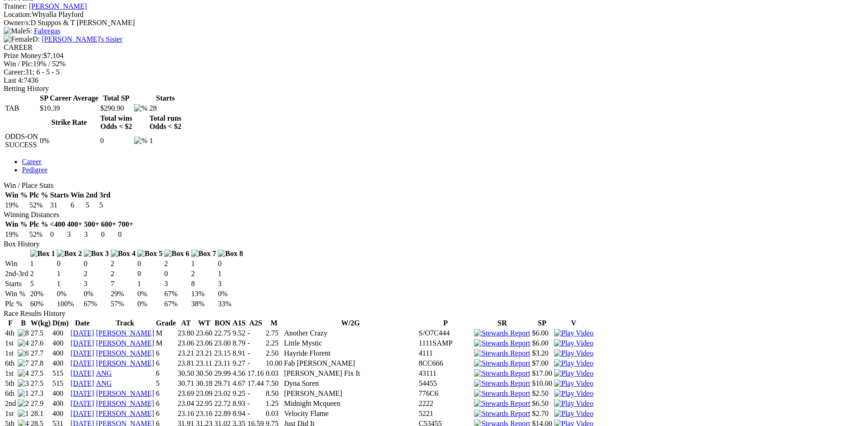  Describe the element at coordinates (165, 98) in the screenshot. I see `th: Starts` at that location.